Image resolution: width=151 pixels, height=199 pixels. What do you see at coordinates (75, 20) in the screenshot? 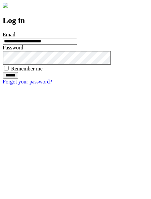
I see `h2: Log in` at bounding box center [75, 20].